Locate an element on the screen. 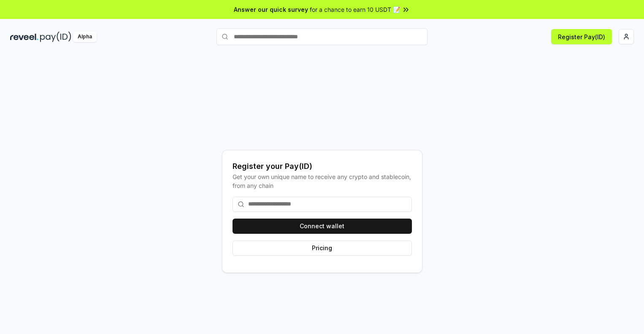 The width and height of the screenshot is (644, 334). button: Connect wallet is located at coordinates (322, 227).